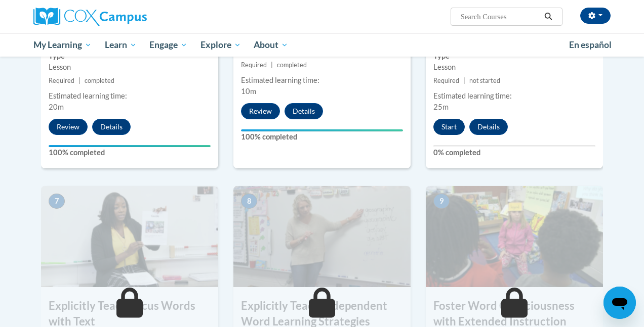 This screenshot has height=327, width=644. Describe the element at coordinates (500, 16) in the screenshot. I see `input: Search Courses` at that location.